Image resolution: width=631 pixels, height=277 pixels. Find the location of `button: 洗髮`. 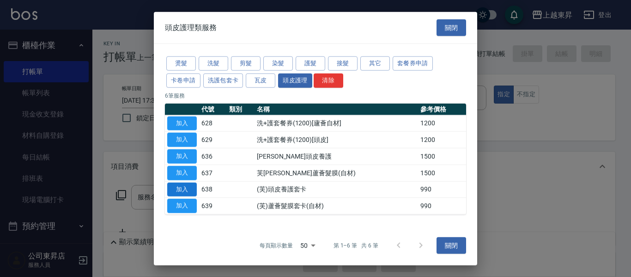

button: 洗髮 is located at coordinates (213, 63).